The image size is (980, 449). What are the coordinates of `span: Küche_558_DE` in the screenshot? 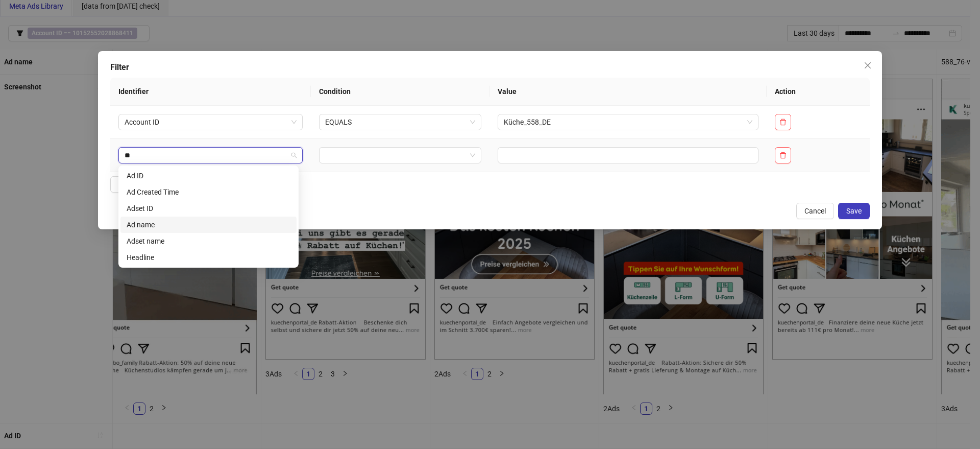 It's located at (628, 122).